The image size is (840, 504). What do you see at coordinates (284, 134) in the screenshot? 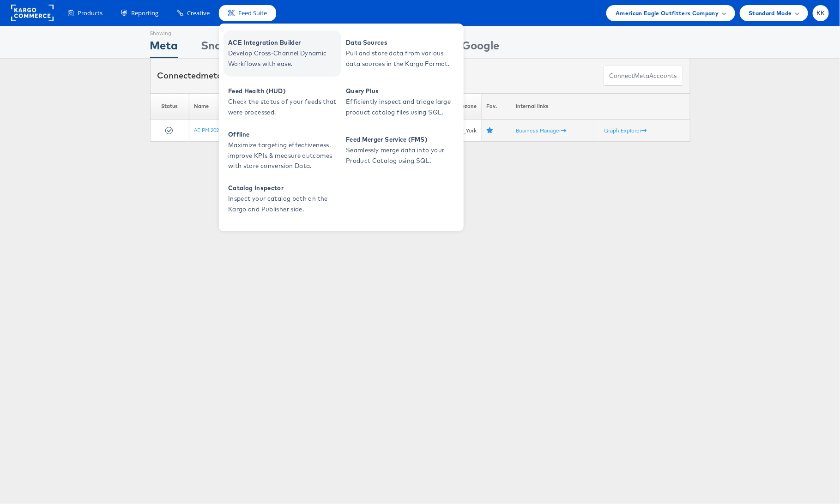
I see `span: Offline` at bounding box center [284, 134].